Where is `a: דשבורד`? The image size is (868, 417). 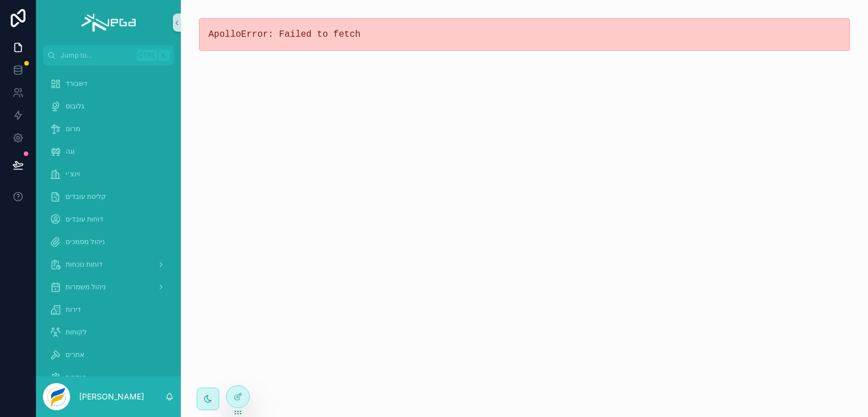 a: דשבורד is located at coordinates (108, 83).